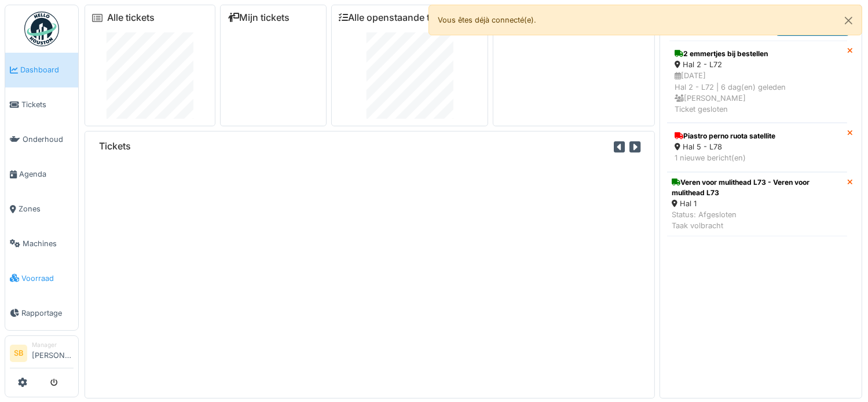 The height and width of the screenshot is (402, 868). What do you see at coordinates (48, 243) in the screenshot?
I see `span: Machines` at bounding box center [48, 243].